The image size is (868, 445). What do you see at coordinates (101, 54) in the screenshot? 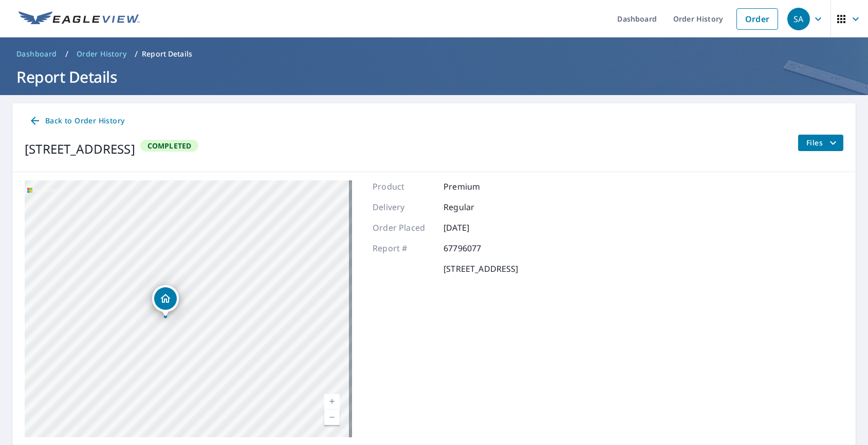
I see `span: Order History` at bounding box center [101, 54].